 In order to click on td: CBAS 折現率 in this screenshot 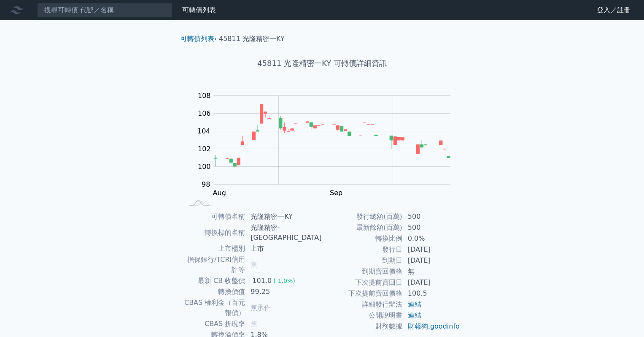, I will do `click(215, 324)`.